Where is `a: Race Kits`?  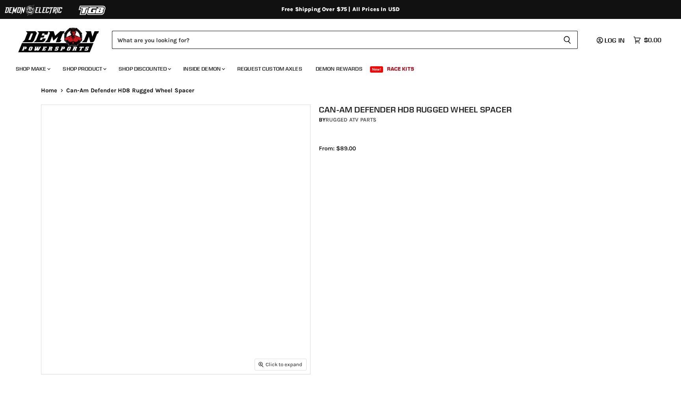 a: Race Kits is located at coordinates (401, 69).